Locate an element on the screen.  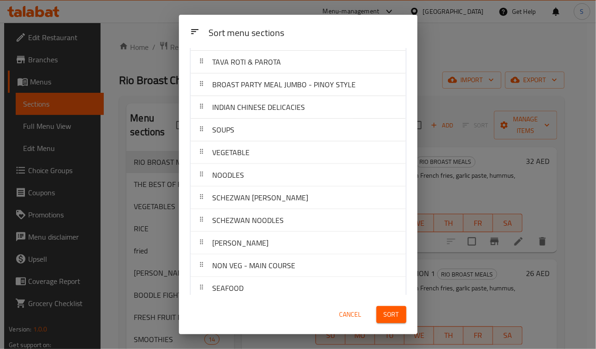
span: Cancel is located at coordinates (351, 314).